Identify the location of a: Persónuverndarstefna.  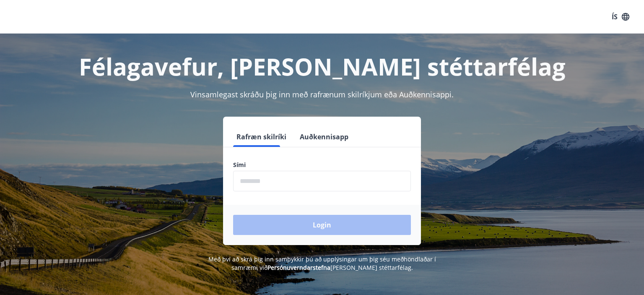
(299, 267).